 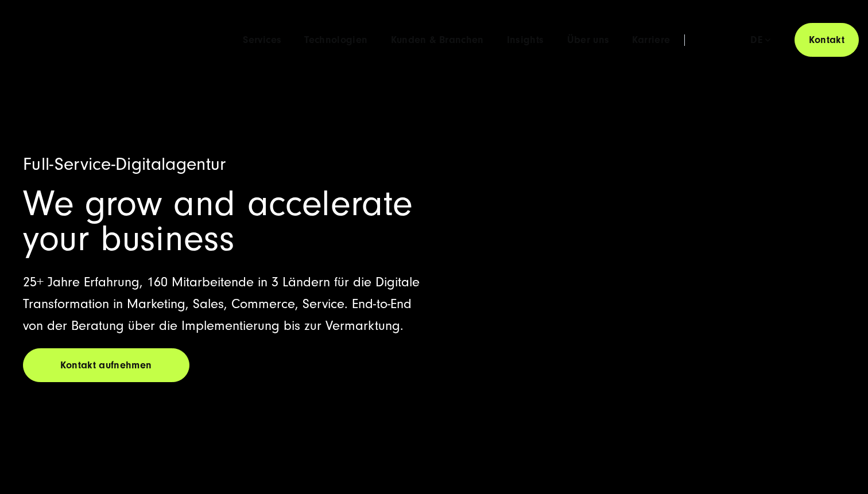 What do you see at coordinates (336, 40) in the screenshot?
I see `span: Technologien` at bounding box center [336, 40].